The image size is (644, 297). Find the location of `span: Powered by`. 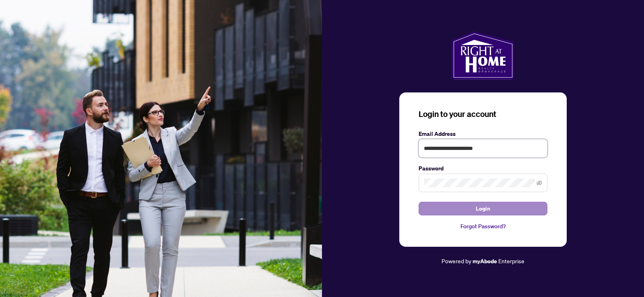

span: Powered by is located at coordinates (456, 261).